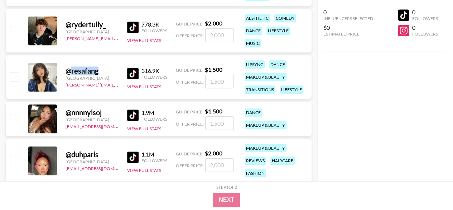 This screenshot has width=453, height=210. What do you see at coordinates (92, 71) in the screenshot?
I see `div: @ resafang` at bounding box center [92, 71].